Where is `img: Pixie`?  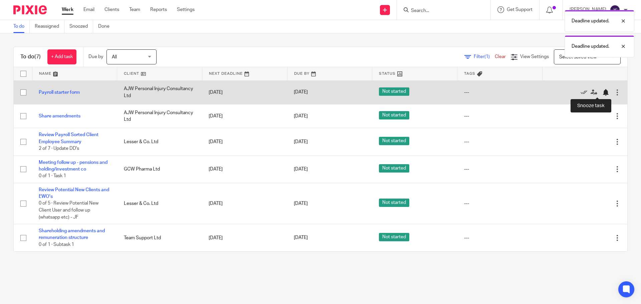
img: Pixie is located at coordinates (30, 10).